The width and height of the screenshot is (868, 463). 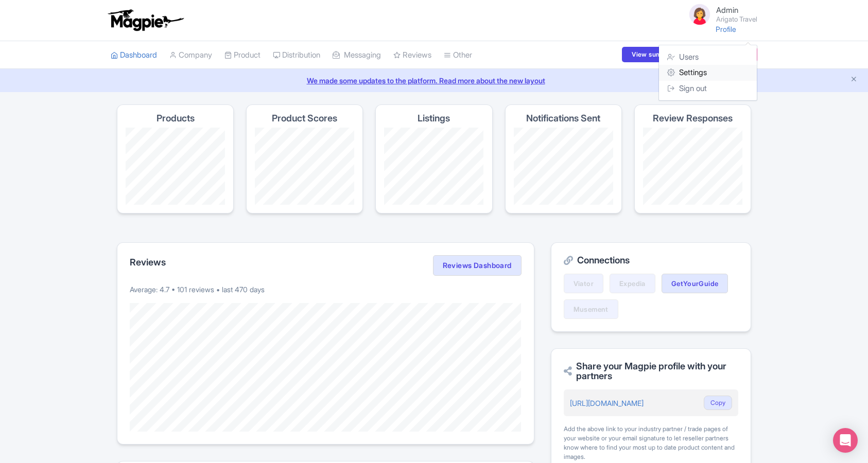 I want to click on a: We made some updates to the platform. Read more about the new layout, so click(x=434, y=80).